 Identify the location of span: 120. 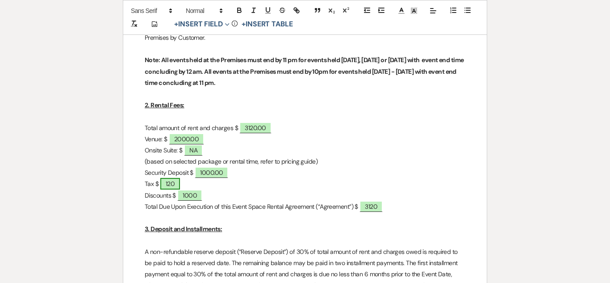
(170, 184).